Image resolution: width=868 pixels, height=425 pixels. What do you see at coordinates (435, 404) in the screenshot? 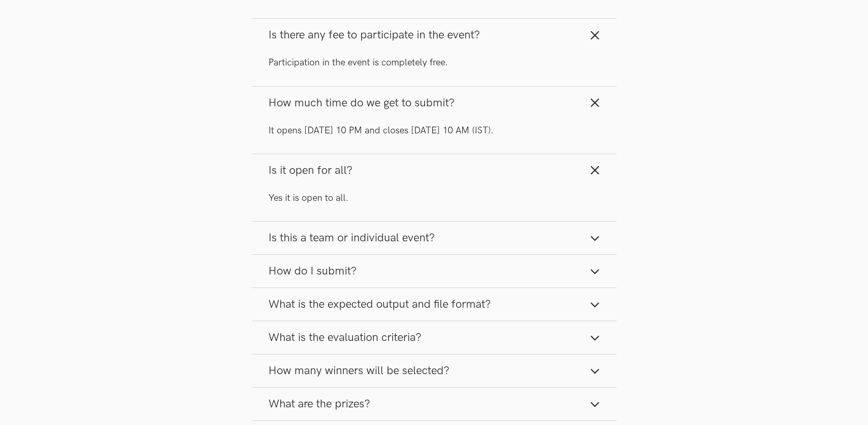
I see `button: What are the prizes?` at bounding box center [435, 404].